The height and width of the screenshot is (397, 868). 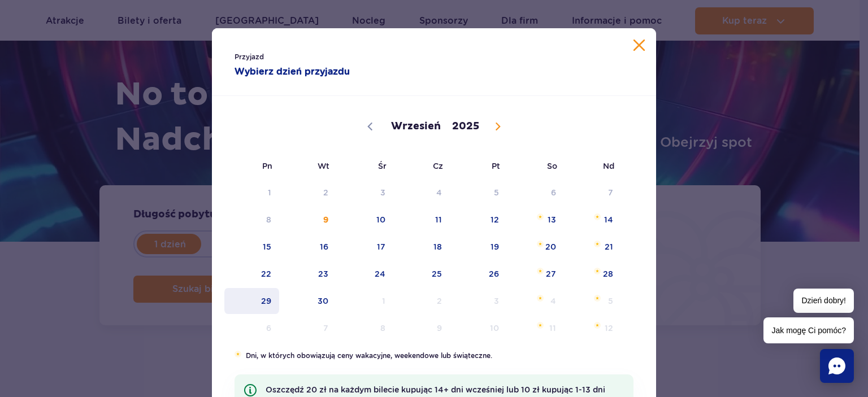 I want to click on span: Dzień dobry!, so click(x=823, y=300).